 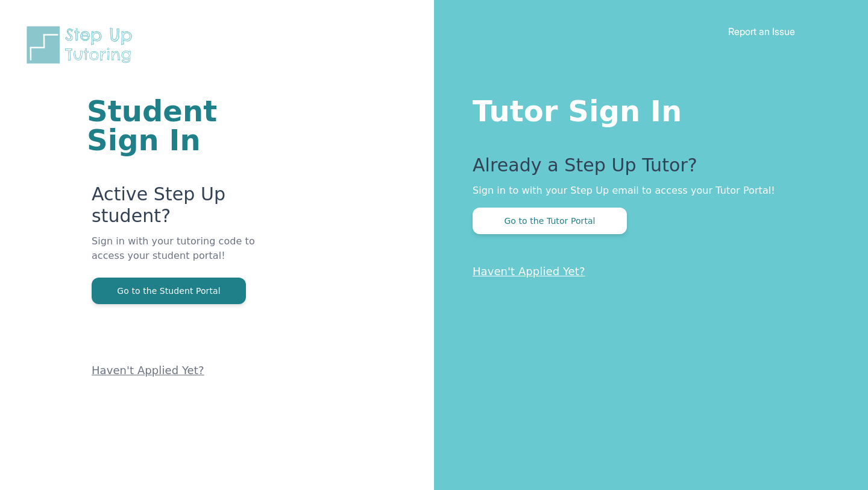 What do you see at coordinates (550, 221) in the screenshot?
I see `button: Go to the Tutor Portal` at bounding box center [550, 221].